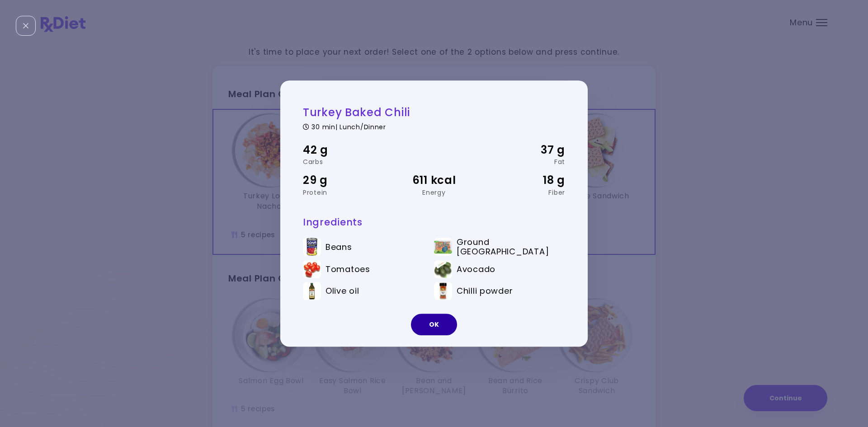  What do you see at coordinates (434, 222) in the screenshot?
I see `h3: Ingredients` at bounding box center [434, 222].